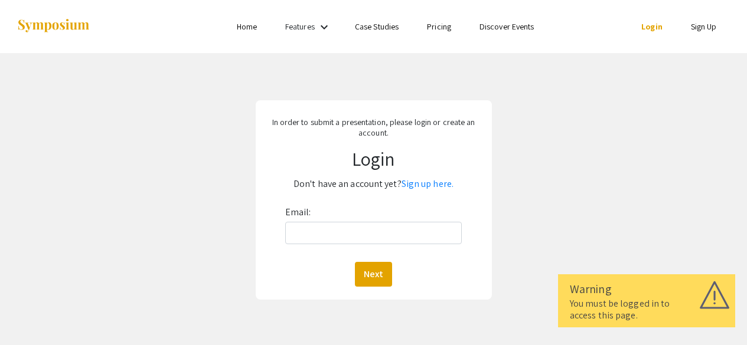 The width and height of the screenshot is (747, 345). Describe the element at coordinates (247, 27) in the screenshot. I see `a: Home` at that location.